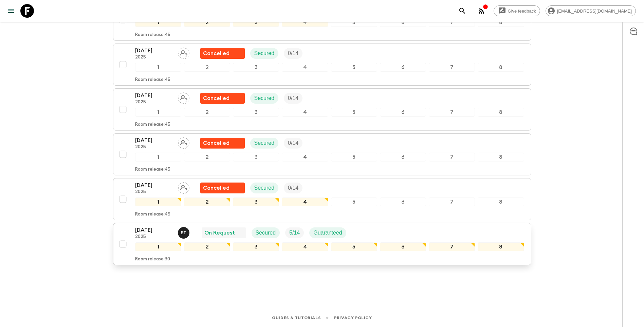 The image size is (644, 327). I want to click on a: Give feedback, so click(517, 11).